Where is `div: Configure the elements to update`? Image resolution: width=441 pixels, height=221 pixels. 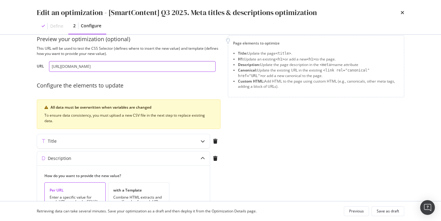
div: Configure the elements to update is located at coordinates (129, 86).